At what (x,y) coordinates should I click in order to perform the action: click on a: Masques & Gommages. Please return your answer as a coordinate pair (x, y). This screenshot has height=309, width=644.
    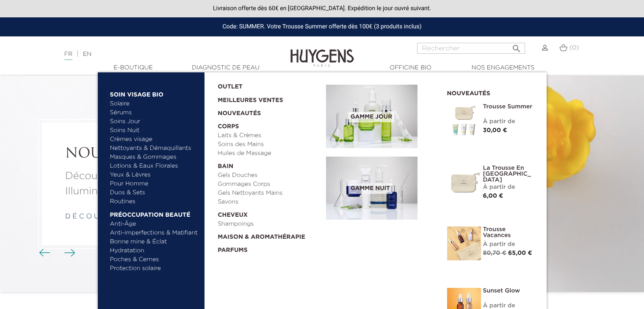
    Looking at the image, I should click on (154, 157).